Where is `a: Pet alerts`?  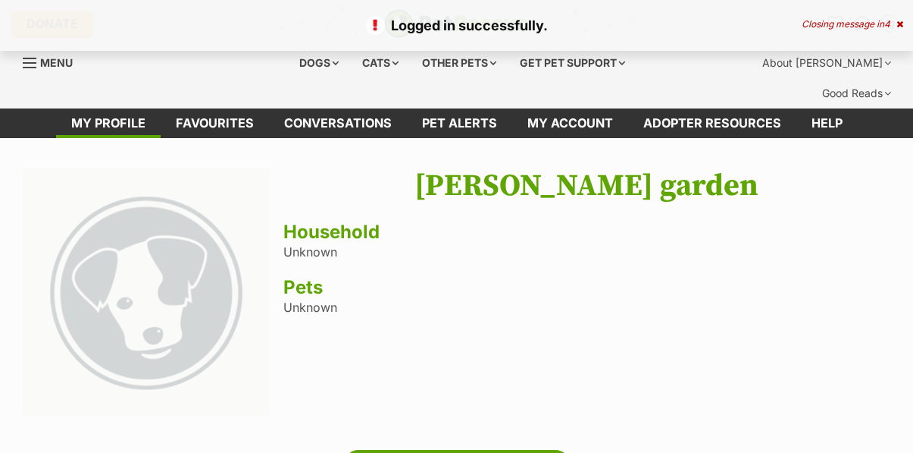 a: Pet alerts is located at coordinates (459, 123).